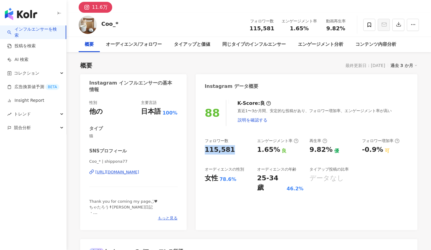  Describe the element at coordinates (321, 150) in the screenshot. I see `div: 9.82%` at that location.